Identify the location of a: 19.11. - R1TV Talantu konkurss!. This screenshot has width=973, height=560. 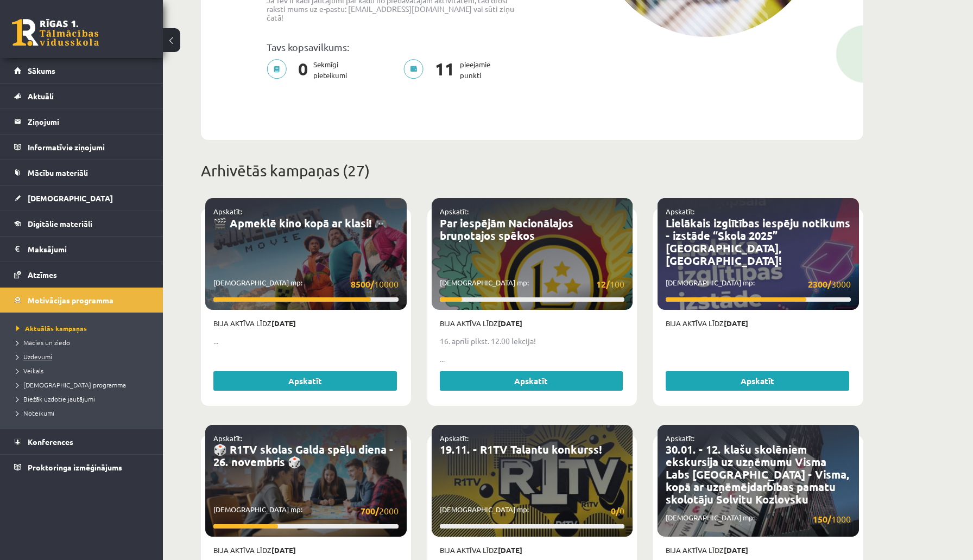
(521, 449).